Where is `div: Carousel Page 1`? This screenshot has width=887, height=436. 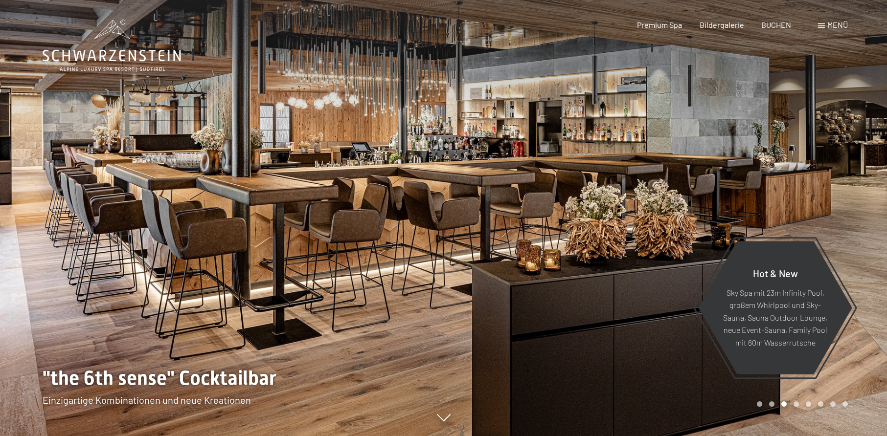
div: Carousel Page 1 is located at coordinates (759, 404).